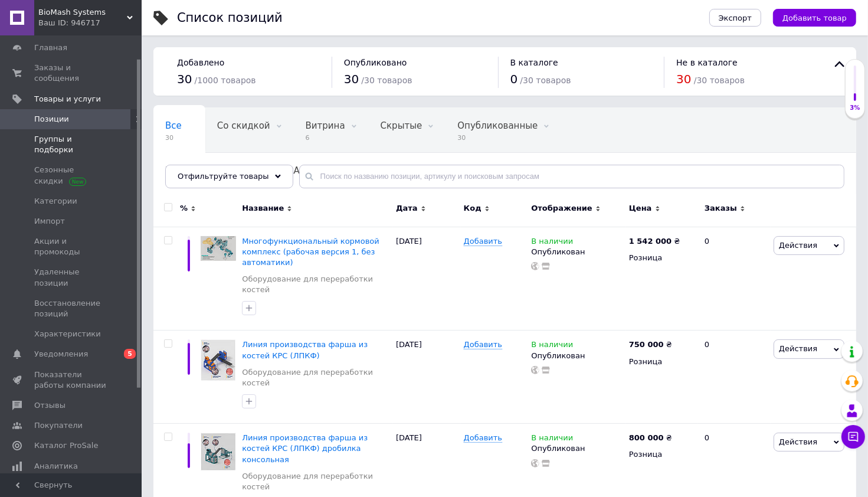 Image resolution: width=868 pixels, height=497 pixels. What do you see at coordinates (67, 99) in the screenshot?
I see `span: Товары и услуги` at bounding box center [67, 99].